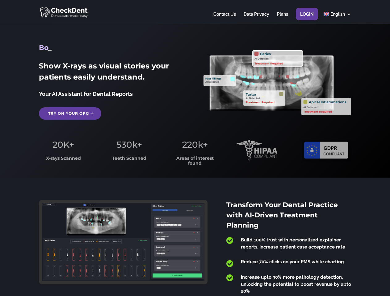 Image resolution: width=390 pixels, height=296 pixels. What do you see at coordinates (256, 18) in the screenshot?
I see `a: Data Privacy` at bounding box center [256, 18].